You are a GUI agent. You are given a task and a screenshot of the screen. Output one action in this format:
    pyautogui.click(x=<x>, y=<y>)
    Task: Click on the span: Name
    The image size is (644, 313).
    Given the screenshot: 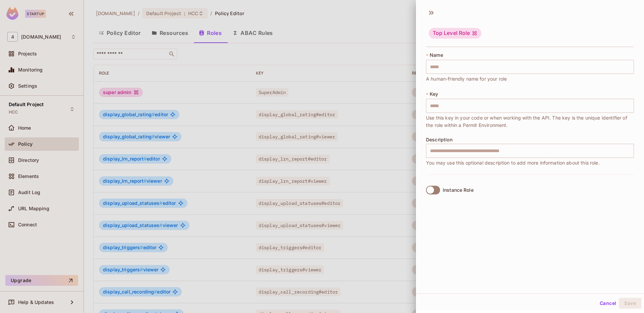 What is the action you would take?
    pyautogui.click(x=436, y=55)
    